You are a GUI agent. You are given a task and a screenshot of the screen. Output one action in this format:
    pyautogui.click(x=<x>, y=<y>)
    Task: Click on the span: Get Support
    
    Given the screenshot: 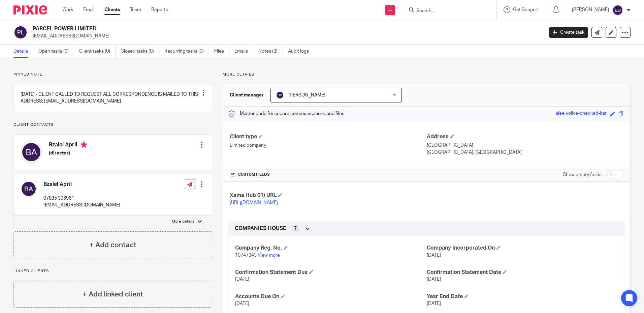 What is the action you would take?
    pyautogui.click(x=526, y=10)
    